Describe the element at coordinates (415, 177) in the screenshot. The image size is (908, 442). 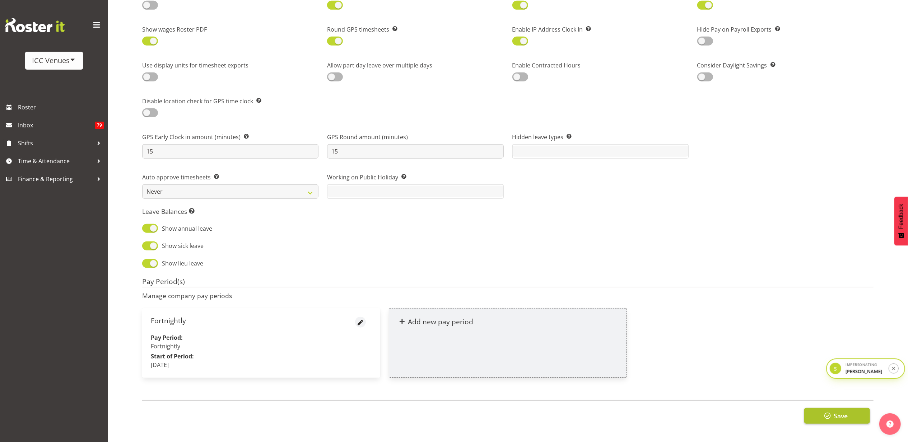
I see `label: Working on Public Holiday` at that location.